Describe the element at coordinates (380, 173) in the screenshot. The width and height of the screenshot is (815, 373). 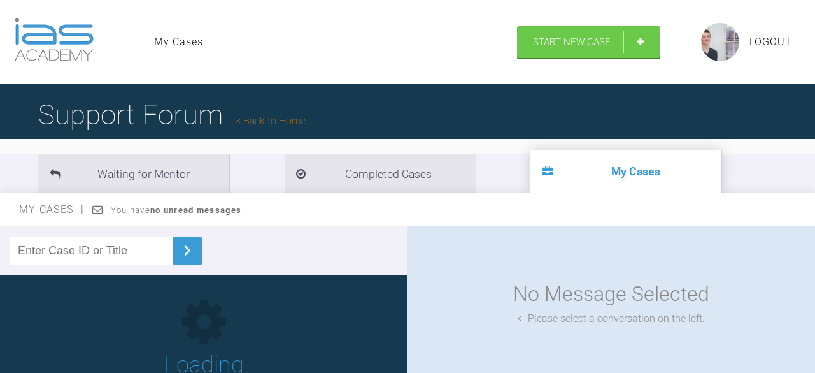
I see `li: Completed Cases` at that location.